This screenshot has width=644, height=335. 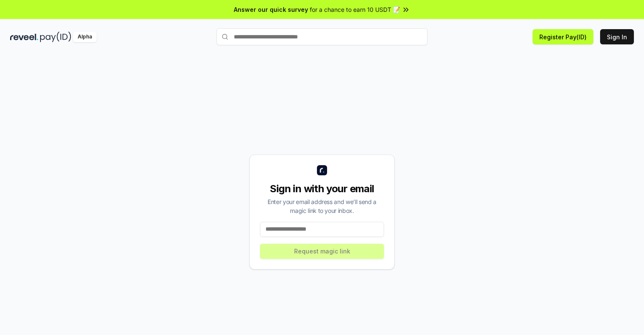 What do you see at coordinates (355, 9) in the screenshot?
I see `span: for a chance to earn 10 USDT 📝` at bounding box center [355, 9].